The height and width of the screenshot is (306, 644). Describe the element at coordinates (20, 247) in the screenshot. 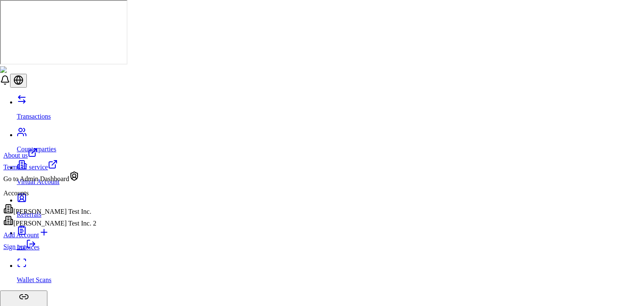

I see `a: Sign out` at that location.